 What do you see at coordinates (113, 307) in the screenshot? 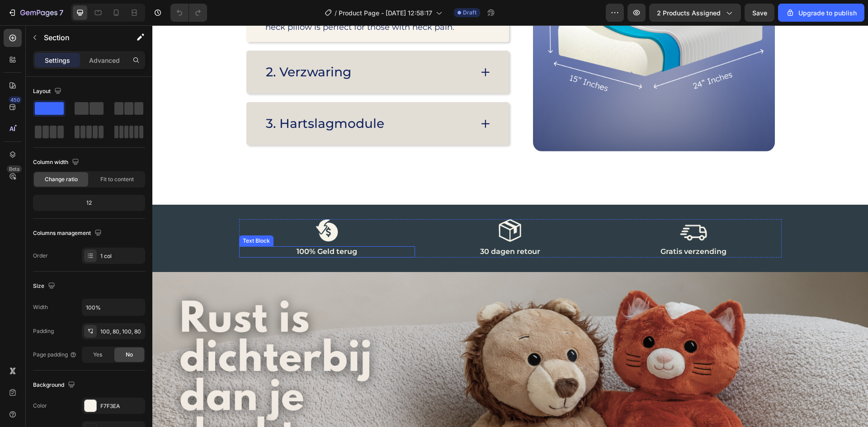
I see `input: Auto` at bounding box center [113, 307].